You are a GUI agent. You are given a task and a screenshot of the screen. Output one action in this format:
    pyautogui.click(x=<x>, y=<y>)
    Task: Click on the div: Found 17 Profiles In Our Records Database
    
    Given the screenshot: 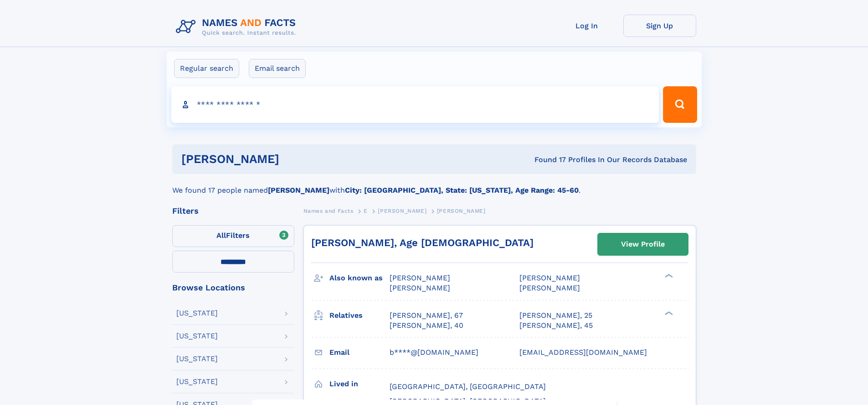 What is the action you would take?
    pyautogui.click(x=547, y=159)
    